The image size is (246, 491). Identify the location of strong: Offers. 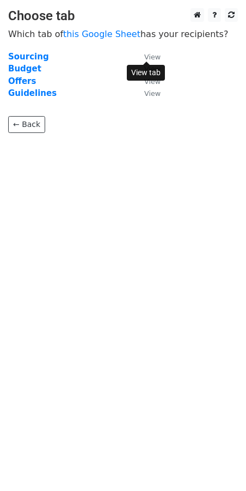
(22, 81).